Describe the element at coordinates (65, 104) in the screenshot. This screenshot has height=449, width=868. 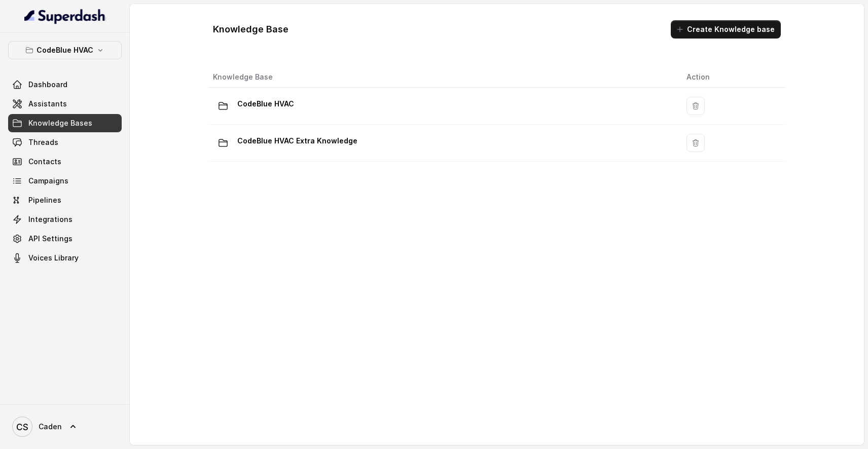
I see `a: Assistants` at that location.